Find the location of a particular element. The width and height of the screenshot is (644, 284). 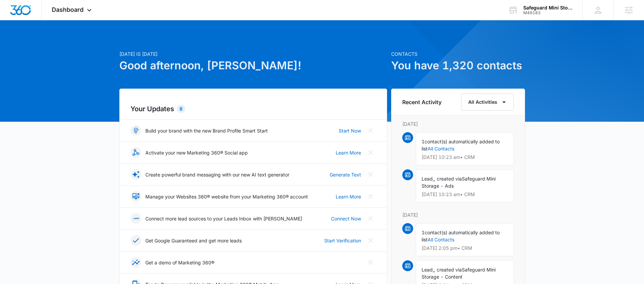

a: Generate Text is located at coordinates (345, 174).